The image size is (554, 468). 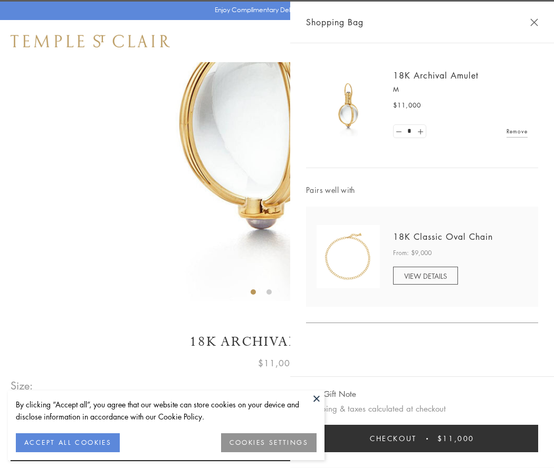 I want to click on span: Pairs well with, so click(x=422, y=190).